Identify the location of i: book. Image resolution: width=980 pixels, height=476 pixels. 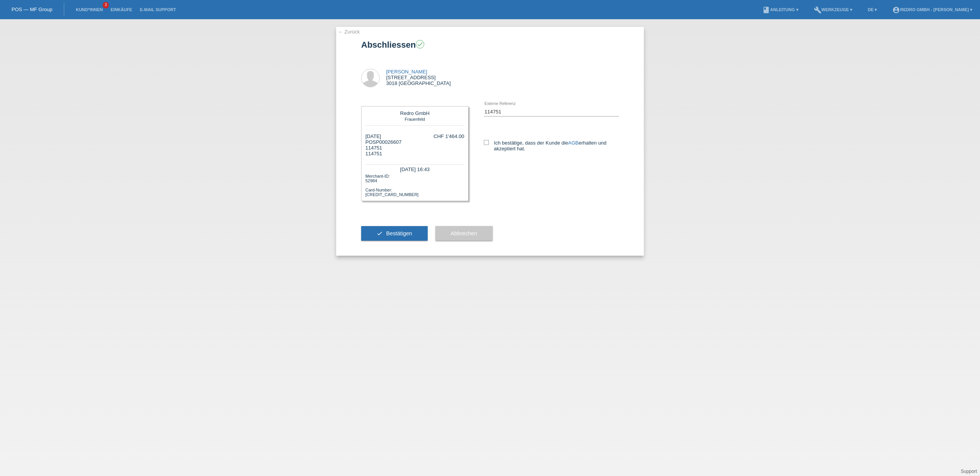
(766, 10).